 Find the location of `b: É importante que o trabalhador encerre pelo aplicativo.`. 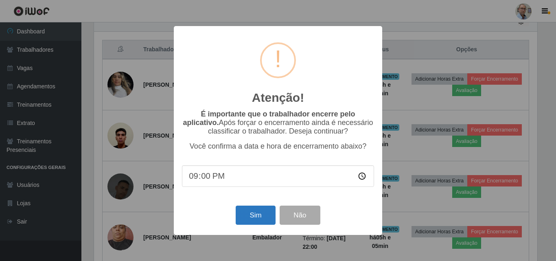

b: É importante que o trabalhador encerre pelo aplicativo. is located at coordinates (268, 118).